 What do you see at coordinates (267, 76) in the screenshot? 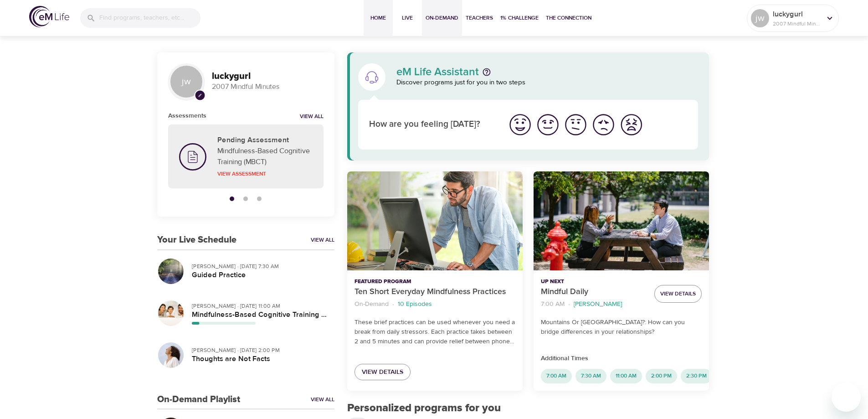
I see `h3: luckygurl` at bounding box center [267, 76].